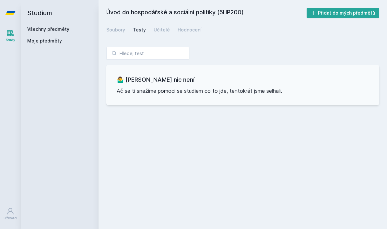  Describe the element at coordinates (116, 30) in the screenshot. I see `div: Soubory` at that location.